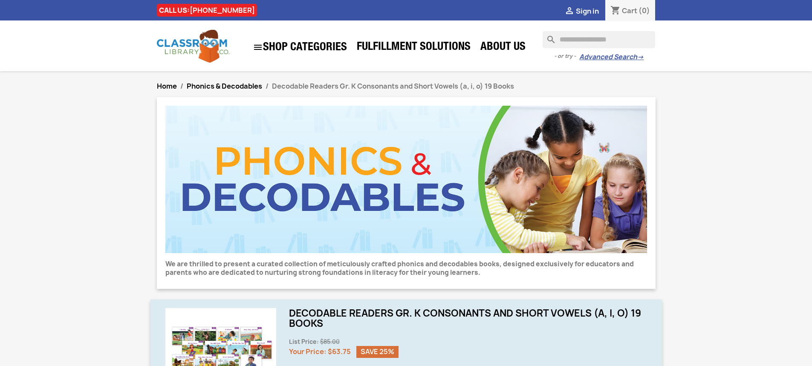 This screenshot has height=366, width=812. Describe the element at coordinates (193, 46) in the screenshot. I see `img: Classroom Library Company` at that location.